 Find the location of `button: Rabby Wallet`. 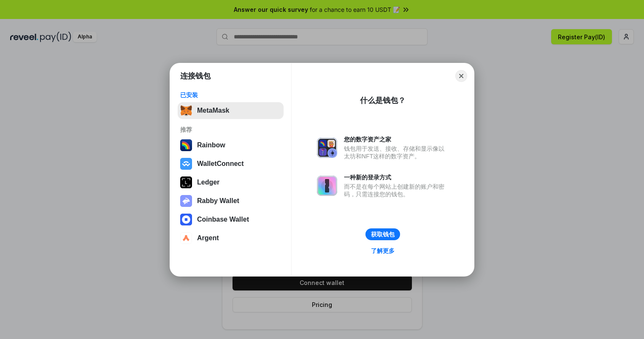

button: Rabby Wallet is located at coordinates (231, 201).